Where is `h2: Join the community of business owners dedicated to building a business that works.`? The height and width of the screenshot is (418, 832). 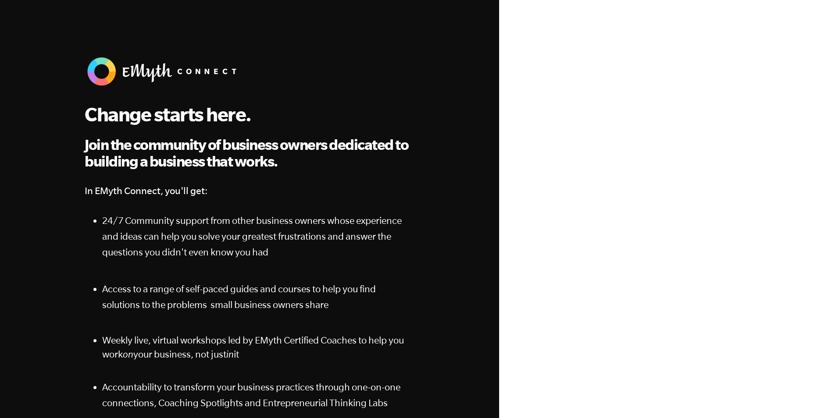
h2: Join the community of business owners dedicated to building a business that works. is located at coordinates (249, 153).